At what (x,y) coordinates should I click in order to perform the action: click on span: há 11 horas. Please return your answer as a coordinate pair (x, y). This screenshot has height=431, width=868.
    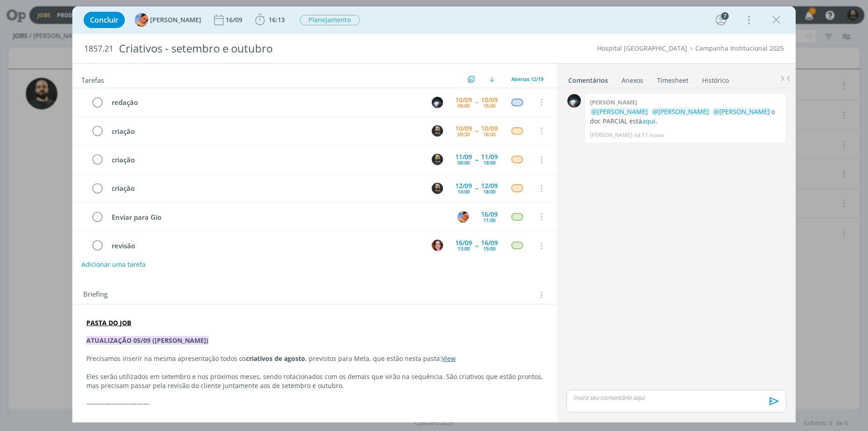
    Looking at the image, I should click on (649, 135).